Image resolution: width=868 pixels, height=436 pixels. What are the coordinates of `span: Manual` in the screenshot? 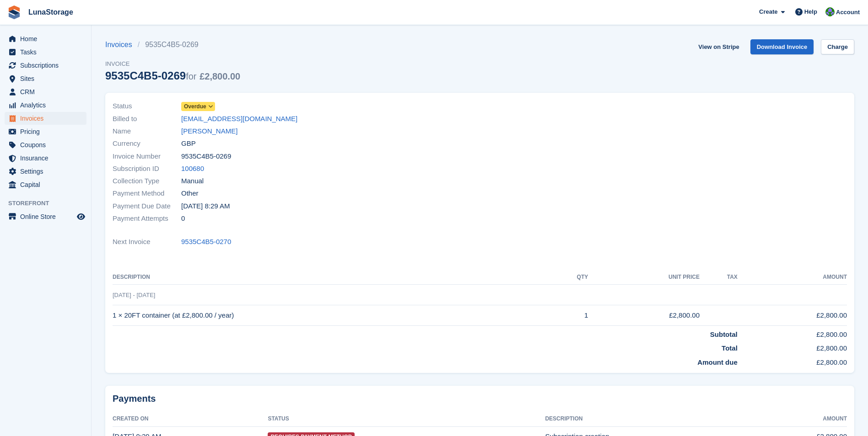 It's located at (192, 181).